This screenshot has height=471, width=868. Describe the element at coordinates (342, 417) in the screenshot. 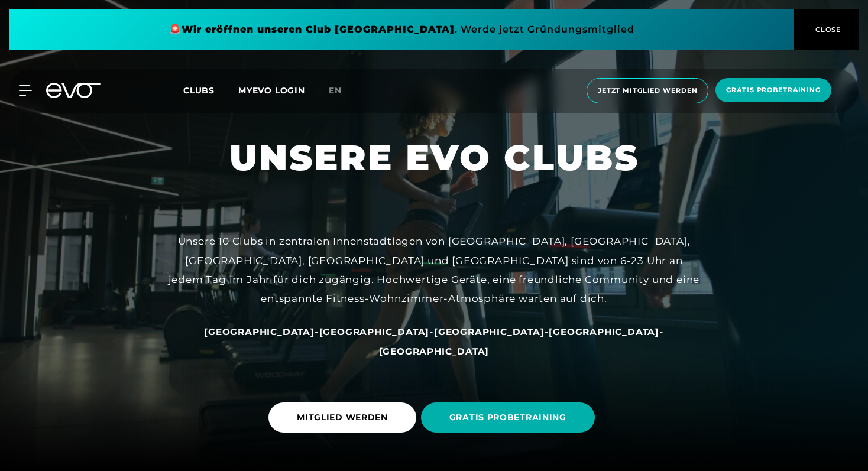

I see `span: MITGLIED WERDEN` at that location.